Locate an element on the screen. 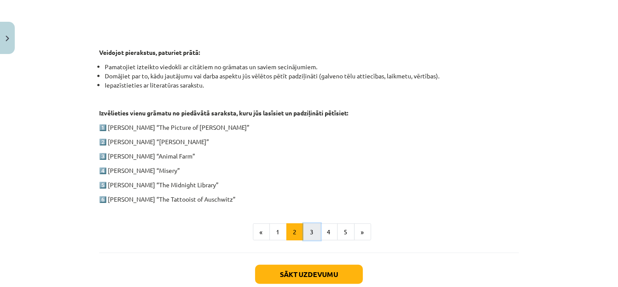  li: Domājiet par to, kādu jautājumu vai darba aspektu jūs vēlētos pētīt padziļināti (galveno tēlu att... is located at coordinates (312, 76).